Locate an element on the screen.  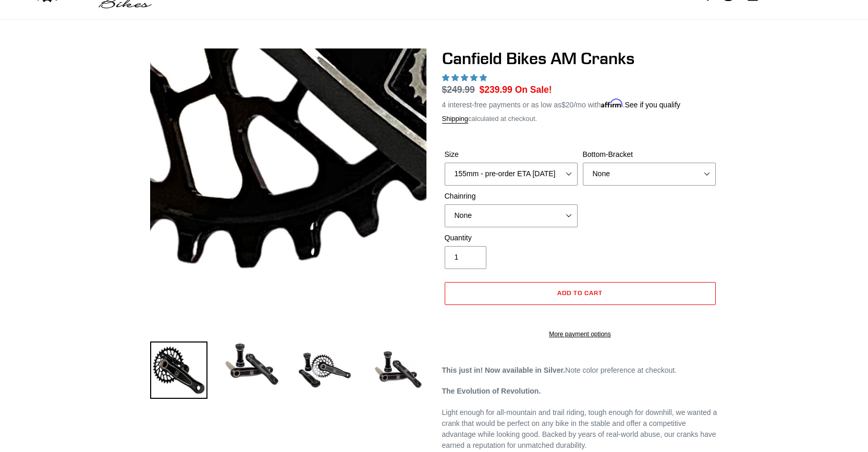
a: See if you qualify - Learn more about Affirm Financing (opens in modal) is located at coordinates (652, 105).